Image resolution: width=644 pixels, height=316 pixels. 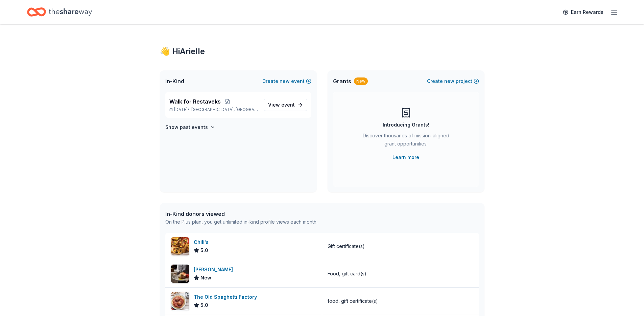 I want to click on div: Introducing Grants!, so click(x=406, y=125).